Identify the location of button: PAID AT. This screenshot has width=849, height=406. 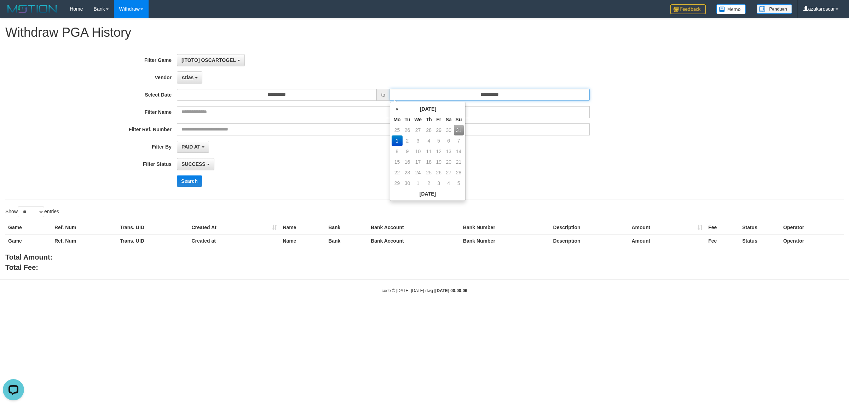
(193, 147).